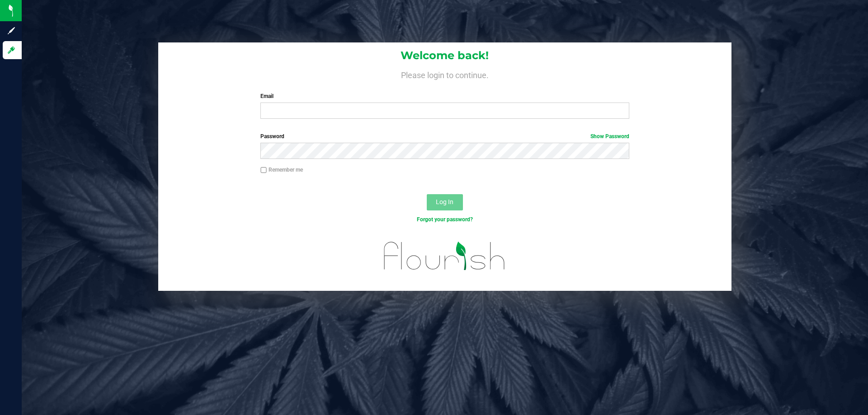 The width and height of the screenshot is (868, 415). Describe the element at coordinates (610, 136) in the screenshot. I see `a: Show Password` at that location.